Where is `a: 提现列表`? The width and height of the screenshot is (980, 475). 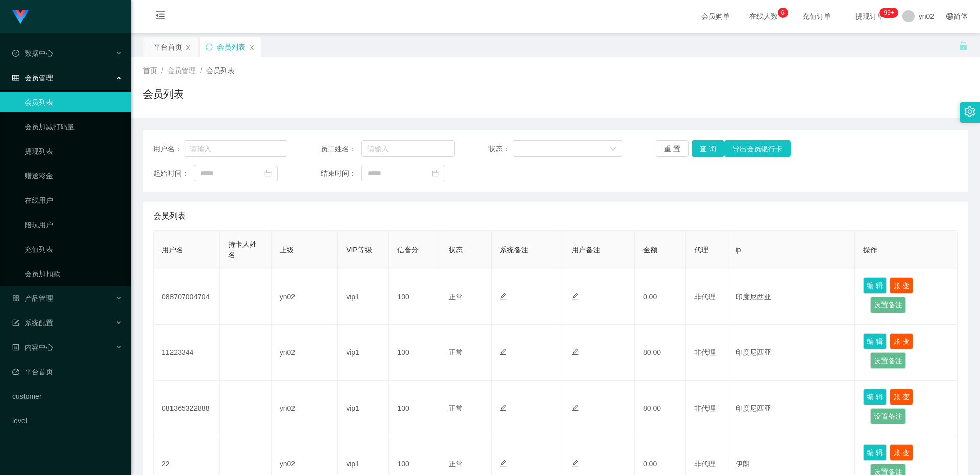 a: 提现列表 is located at coordinates (74, 151).